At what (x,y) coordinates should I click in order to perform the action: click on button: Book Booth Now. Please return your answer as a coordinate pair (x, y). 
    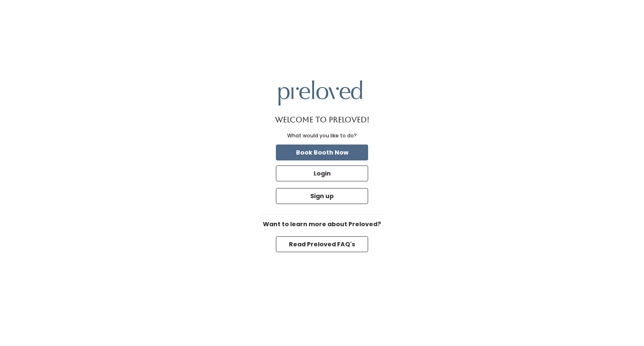
    Looking at the image, I should click on (322, 153).